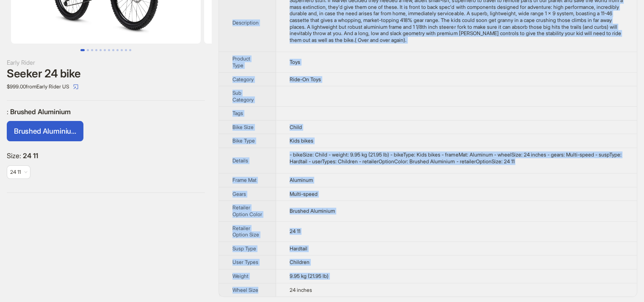 The image size is (644, 302). I want to click on span: Gears, so click(239, 193).